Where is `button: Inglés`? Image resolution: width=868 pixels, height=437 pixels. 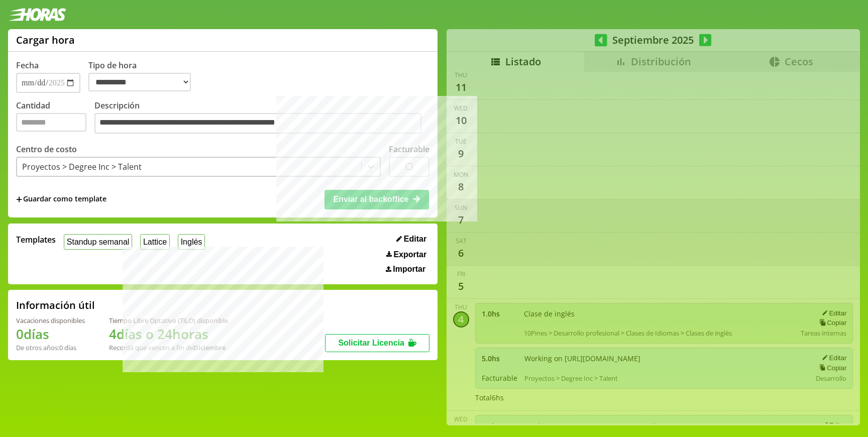
button: Inglés is located at coordinates (191, 241).